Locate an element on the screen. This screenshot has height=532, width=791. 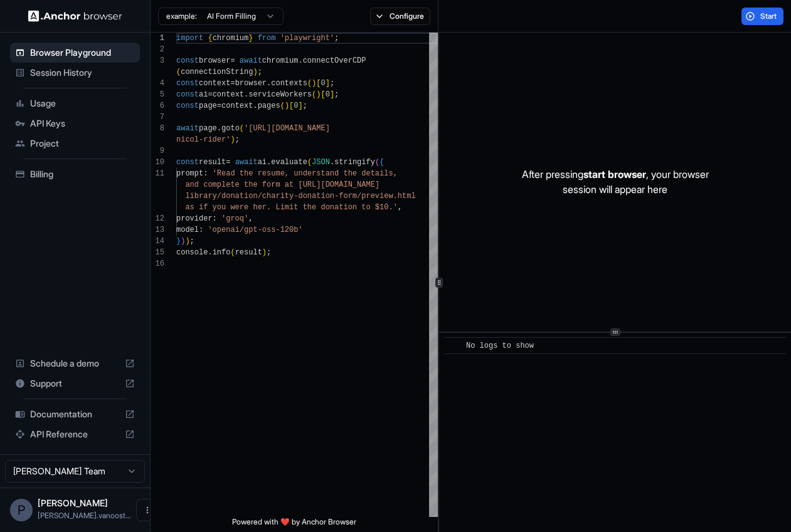
div: API Keys is located at coordinates (74, 124).